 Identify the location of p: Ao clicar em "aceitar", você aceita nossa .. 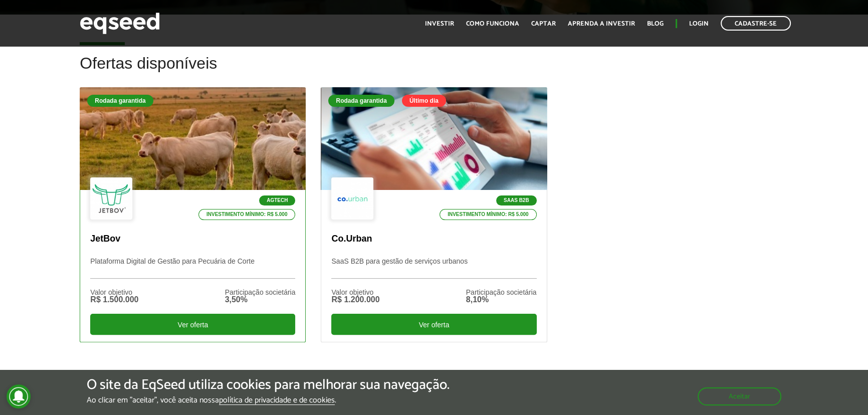
(268, 400).